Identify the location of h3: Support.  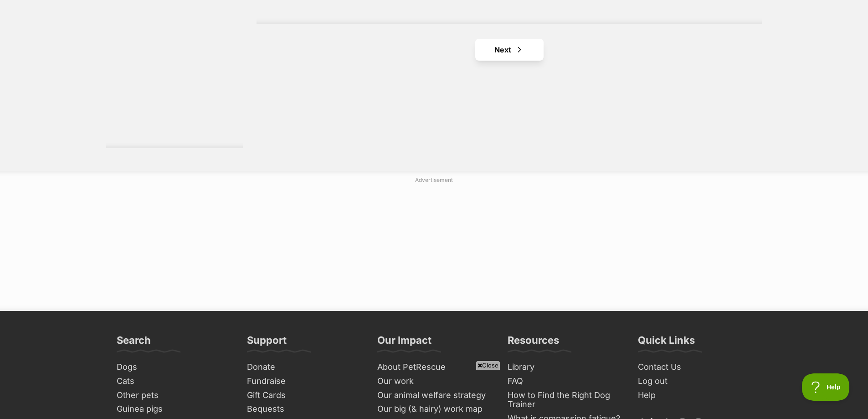
(266, 343).